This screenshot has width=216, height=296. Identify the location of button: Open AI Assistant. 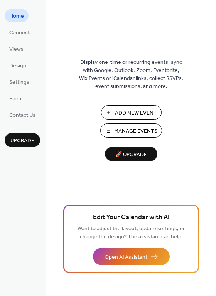
(131, 257).